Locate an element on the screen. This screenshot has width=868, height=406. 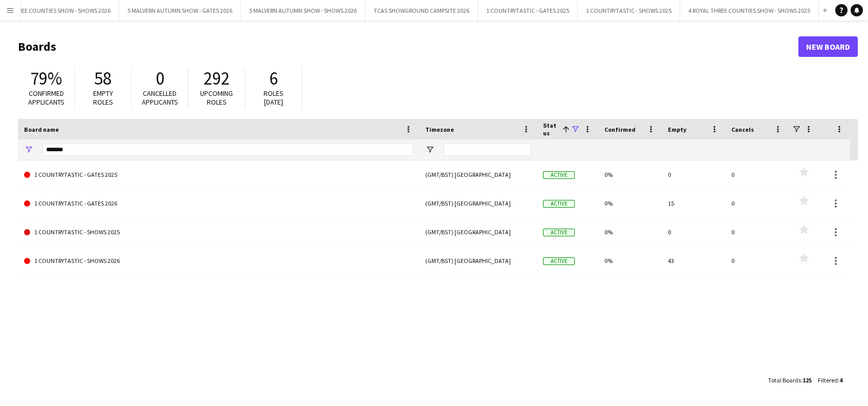
span: Confirmed applicants is located at coordinates (46, 97).